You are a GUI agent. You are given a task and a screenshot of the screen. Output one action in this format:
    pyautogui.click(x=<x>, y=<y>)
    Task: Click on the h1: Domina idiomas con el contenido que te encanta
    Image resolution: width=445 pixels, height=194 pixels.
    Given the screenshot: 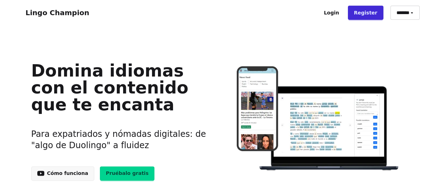 What is the action you would take?
    pyautogui.click(x=121, y=87)
    